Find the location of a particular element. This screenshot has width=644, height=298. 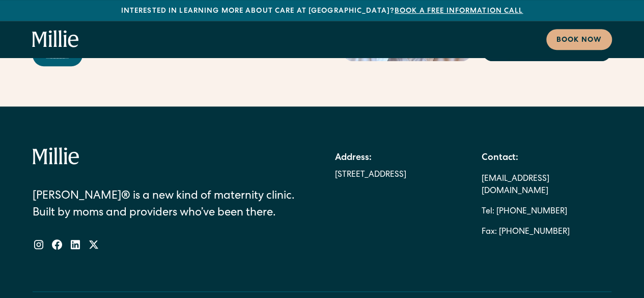

strong: Contact: is located at coordinates (499, 158).